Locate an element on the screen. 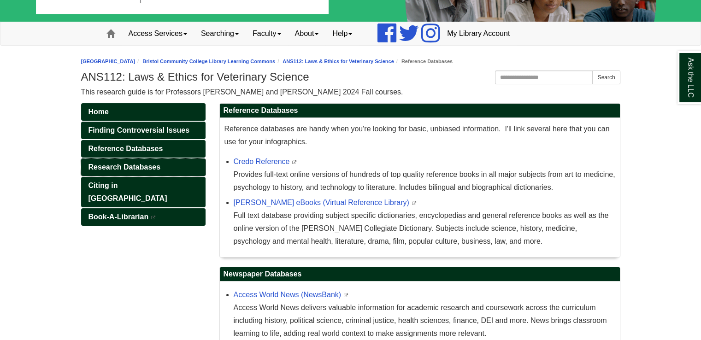 The width and height of the screenshot is (701, 340). a: Bristol Community College Library Learning Commons is located at coordinates (209, 61).